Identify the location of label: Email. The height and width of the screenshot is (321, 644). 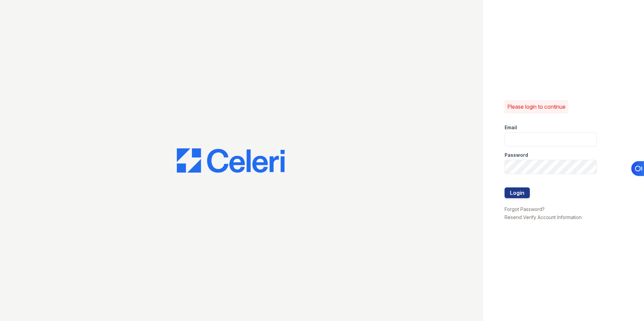
(511, 127).